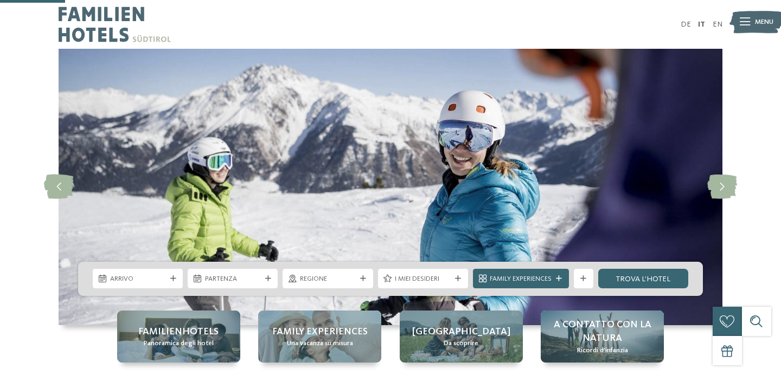 The height and width of the screenshot is (375, 781). What do you see at coordinates (603, 351) in the screenshot?
I see `span: Ricordi d’infanzia` at bounding box center [603, 351].